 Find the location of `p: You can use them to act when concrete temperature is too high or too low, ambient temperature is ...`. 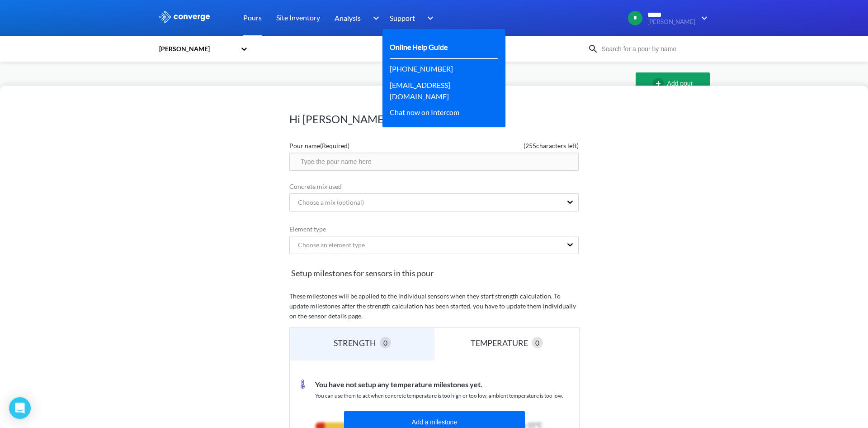

p: You can use them to act when concrete temperature is too high or too low, ambient temperature is ... is located at coordinates (439, 396).